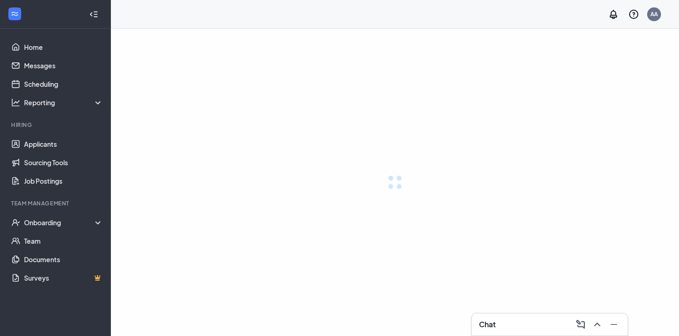 Image resolution: width=679 pixels, height=336 pixels. Describe the element at coordinates (613, 325) in the screenshot. I see `button: Minimize` at that location.